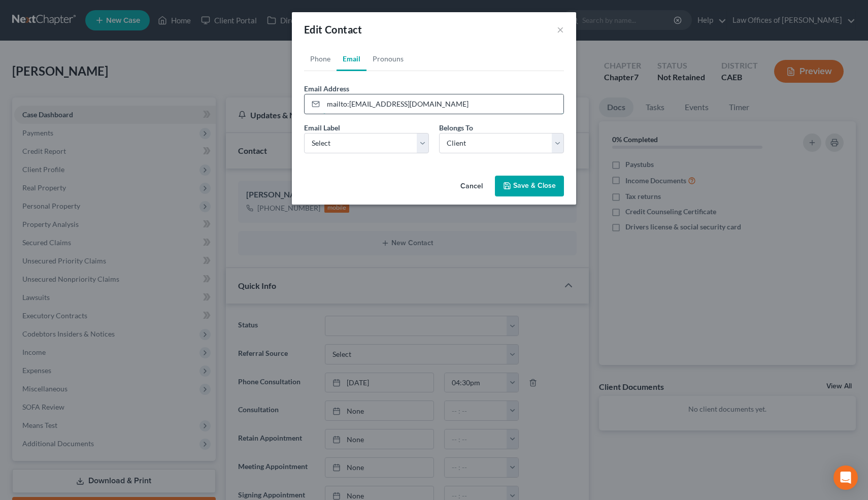 The width and height of the screenshot is (868, 500). I want to click on span: Belongs To, so click(456, 127).